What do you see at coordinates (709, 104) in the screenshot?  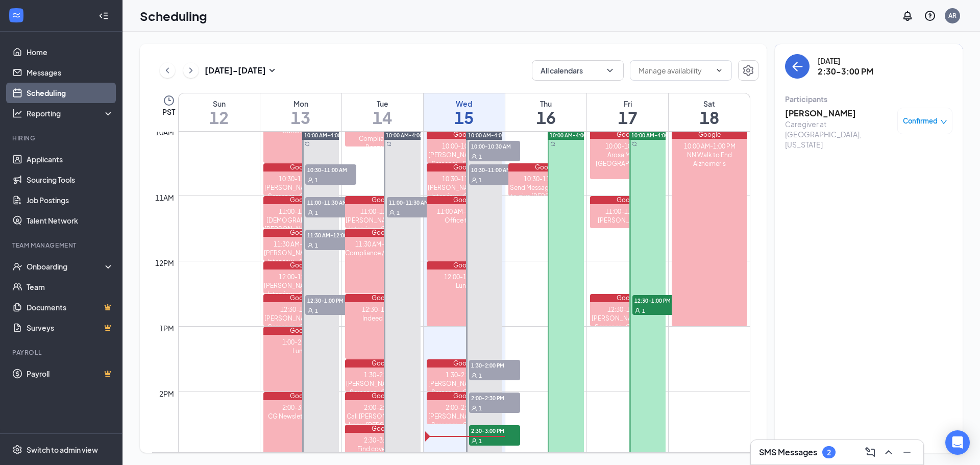 I see `div: Sat` at bounding box center [709, 104].